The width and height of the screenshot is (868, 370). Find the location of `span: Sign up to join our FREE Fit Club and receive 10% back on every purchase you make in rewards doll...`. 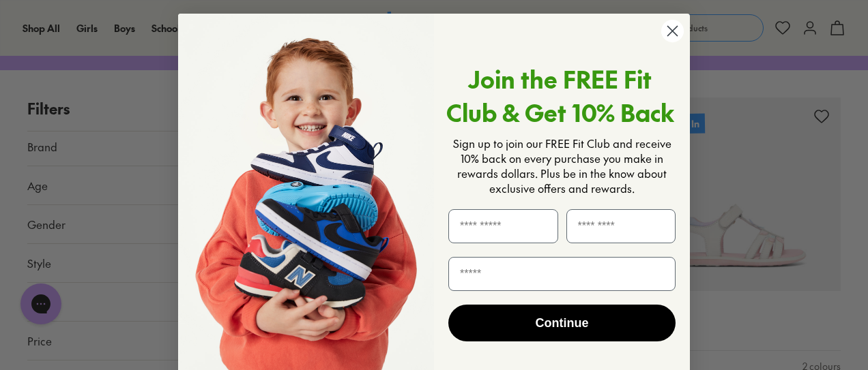

span: Sign up to join our FREE Fit Club and receive 10% back on every purchase you make in rewards doll... is located at coordinates (562, 166).